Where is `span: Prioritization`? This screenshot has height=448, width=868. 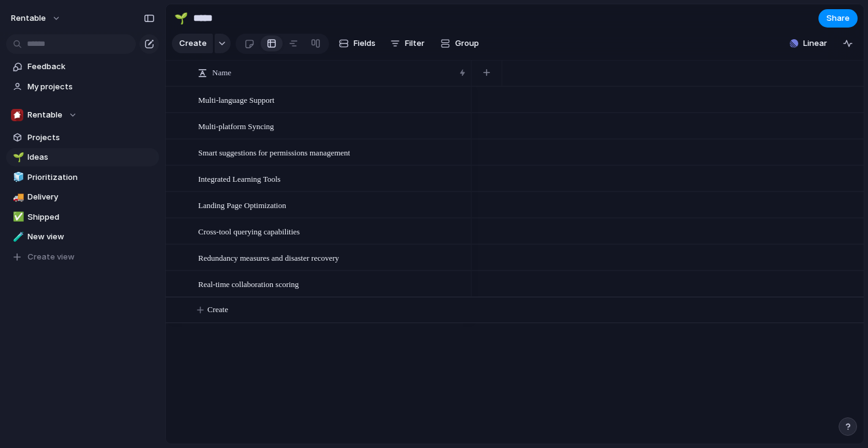 span: Prioritization is located at coordinates (91, 177).